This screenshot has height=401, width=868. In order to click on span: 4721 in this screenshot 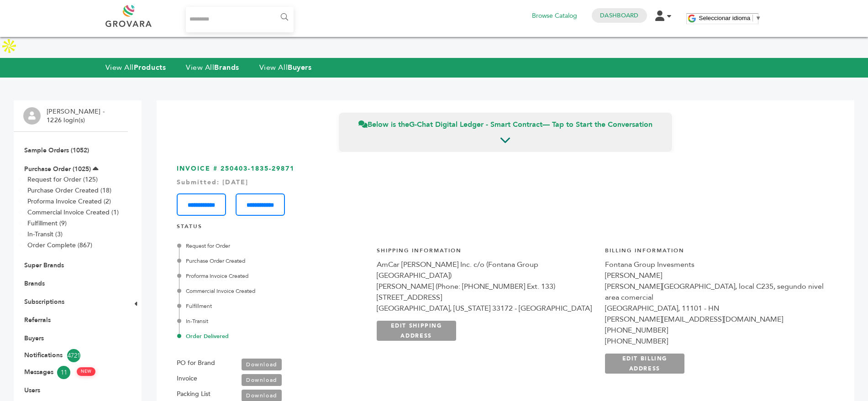, I will do `click(74, 356)`.